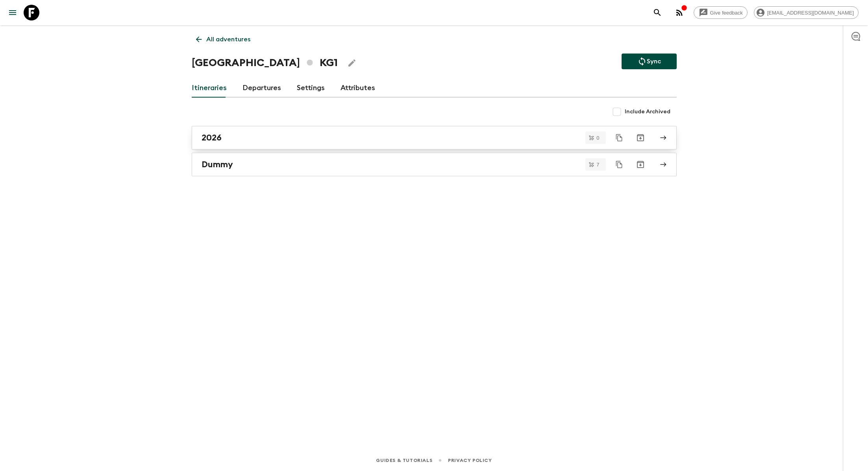  What do you see at coordinates (404, 461) in the screenshot?
I see `a: Guides & Tutorials` at bounding box center [404, 461].